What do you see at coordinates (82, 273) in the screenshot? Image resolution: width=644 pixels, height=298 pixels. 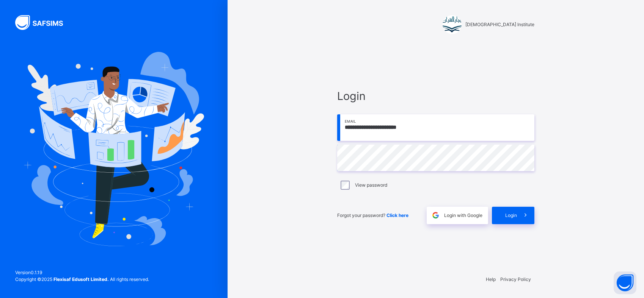 I see `span: Version 0.1.19` at bounding box center [82, 273].